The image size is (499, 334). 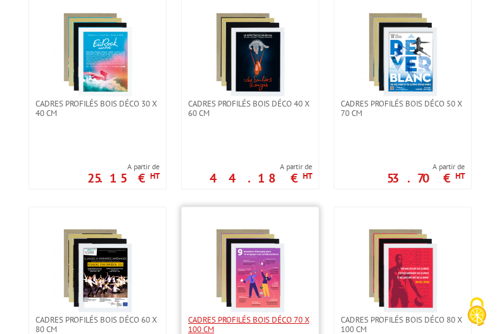 What do you see at coordinates (426, 178) in the screenshot?
I see `p: 53.70 €` at bounding box center [426, 178].